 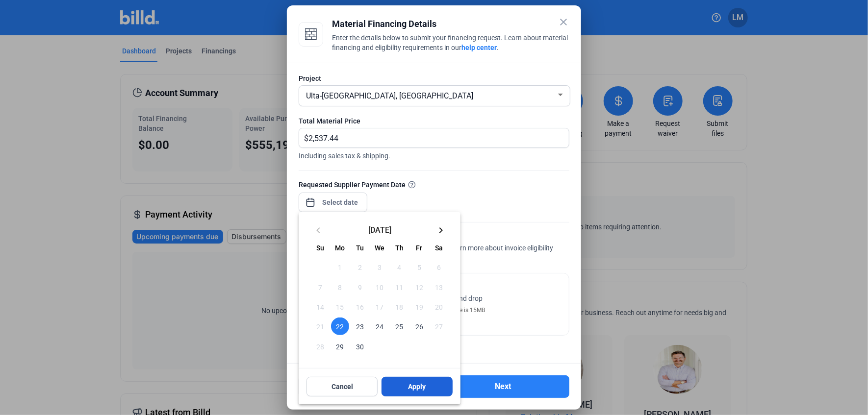 What do you see at coordinates (321, 287) in the screenshot?
I see `button: September 7, 2025` at bounding box center [321, 287].